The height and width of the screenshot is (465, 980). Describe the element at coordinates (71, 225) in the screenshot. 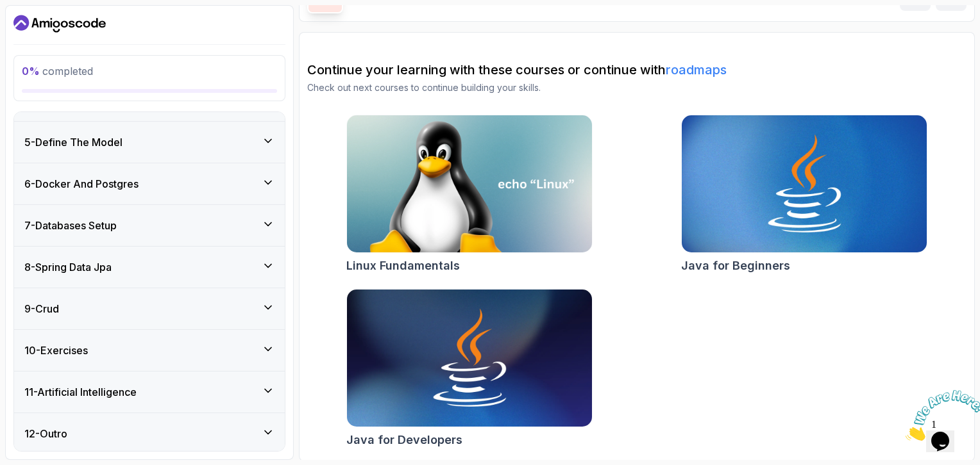

I see `h3: 7 - Databases Setup` at that location.